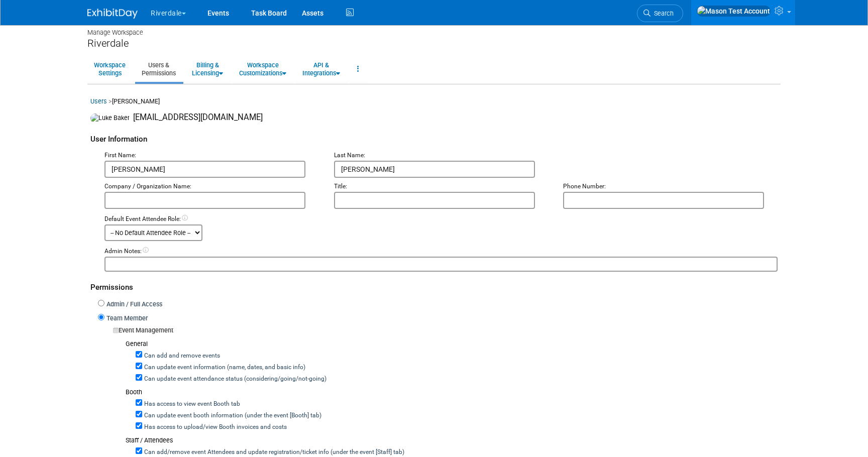 Image resolution: width=868 pixels, height=457 pixels. What do you see at coordinates (434, 43) in the screenshot?
I see `div: Riverdale` at bounding box center [434, 43].